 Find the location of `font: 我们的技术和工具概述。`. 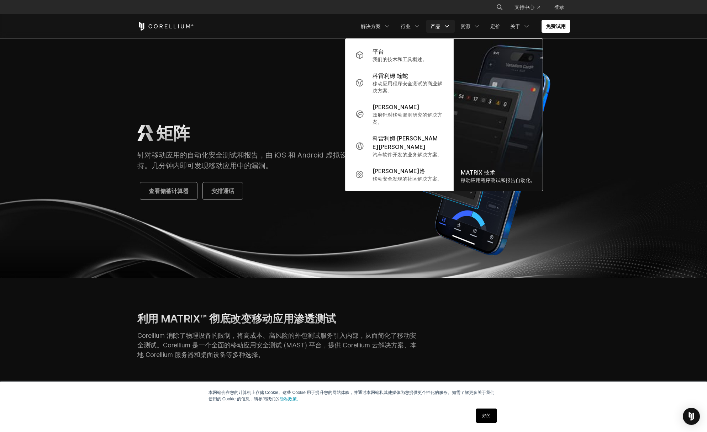

font: 我们的技术和工具概述。 is located at coordinates (400, 59).